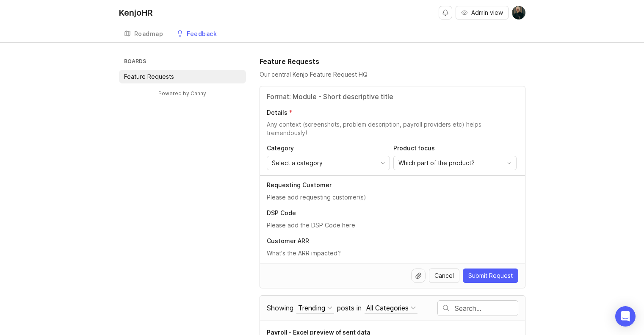 This screenshot has height=335, width=644. Describe the element at coordinates (446, 13) in the screenshot. I see `button: Notifications` at that location.